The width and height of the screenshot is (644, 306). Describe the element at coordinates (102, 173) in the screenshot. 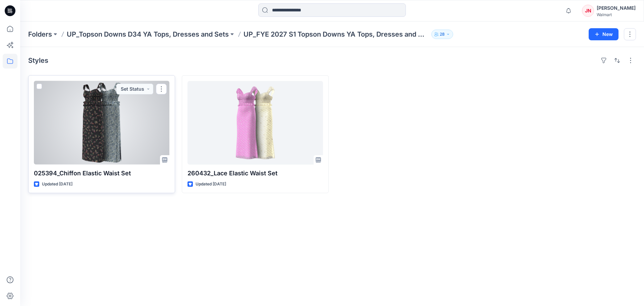

I see `p: 025394_Chiffon Elastic Waist Set` at that location.